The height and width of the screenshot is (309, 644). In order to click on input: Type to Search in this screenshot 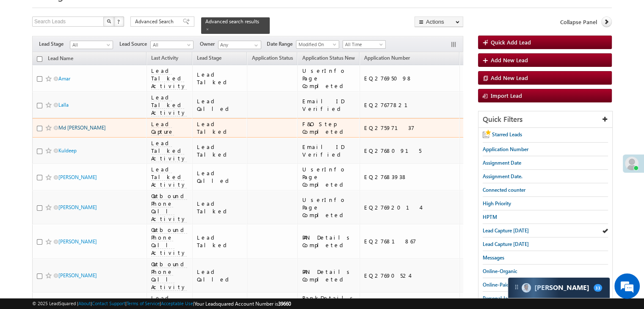, I will do `click(240, 45)`.